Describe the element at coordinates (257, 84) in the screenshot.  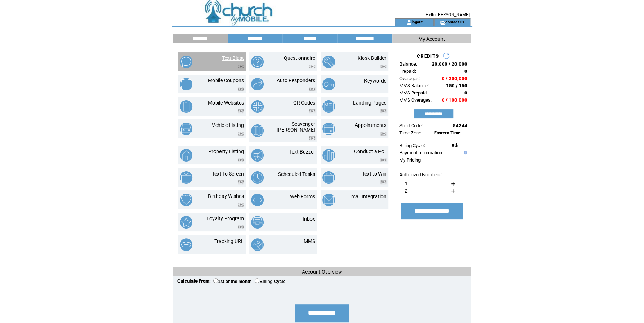
I see `img: auto-responders.png` at that location.